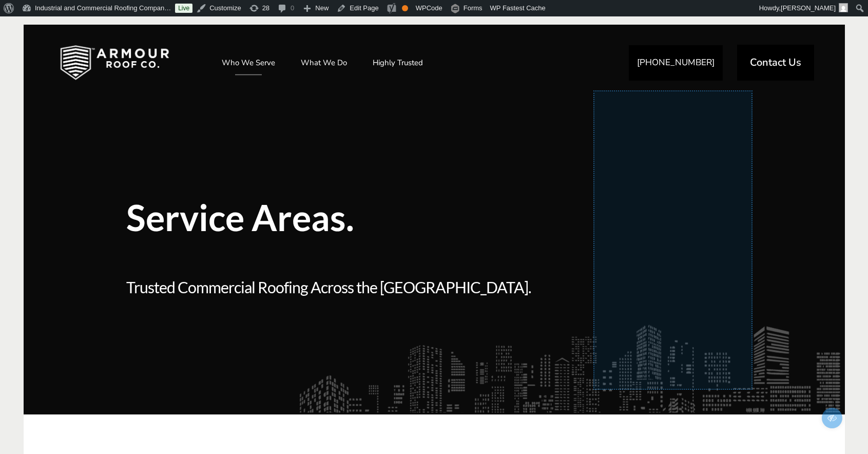 This screenshot has width=868, height=454. Describe the element at coordinates (776, 62) in the screenshot. I see `span: Contact Us` at that location.